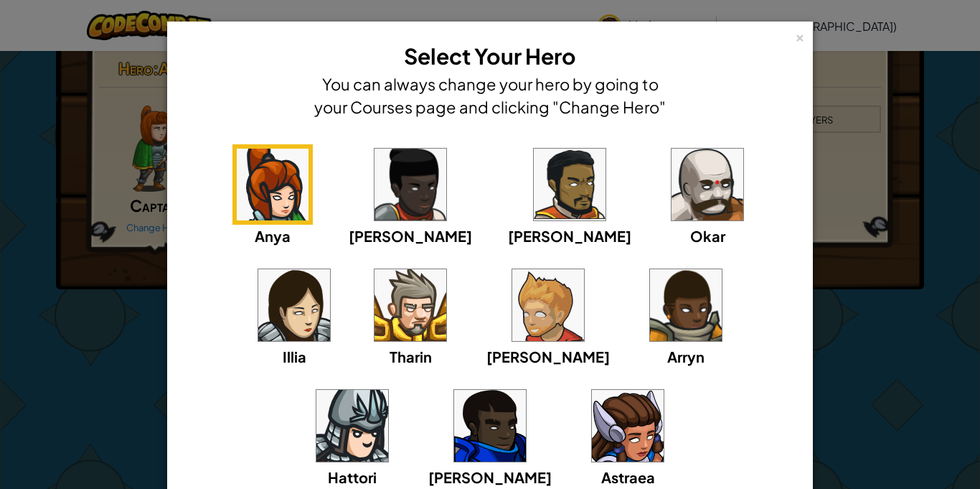 The width and height of the screenshot is (980, 489). I want to click on span: Astraea, so click(628, 477).